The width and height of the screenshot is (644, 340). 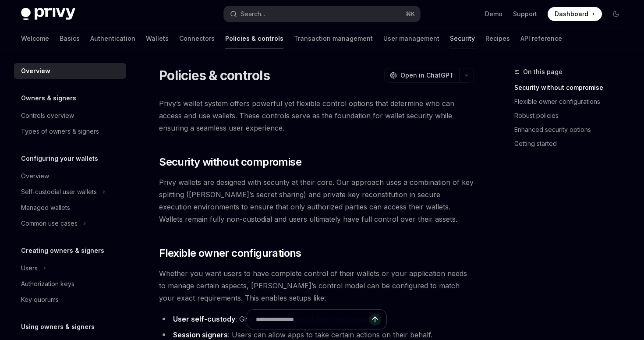 I want to click on h5: Configuring your wallets, so click(x=59, y=159).